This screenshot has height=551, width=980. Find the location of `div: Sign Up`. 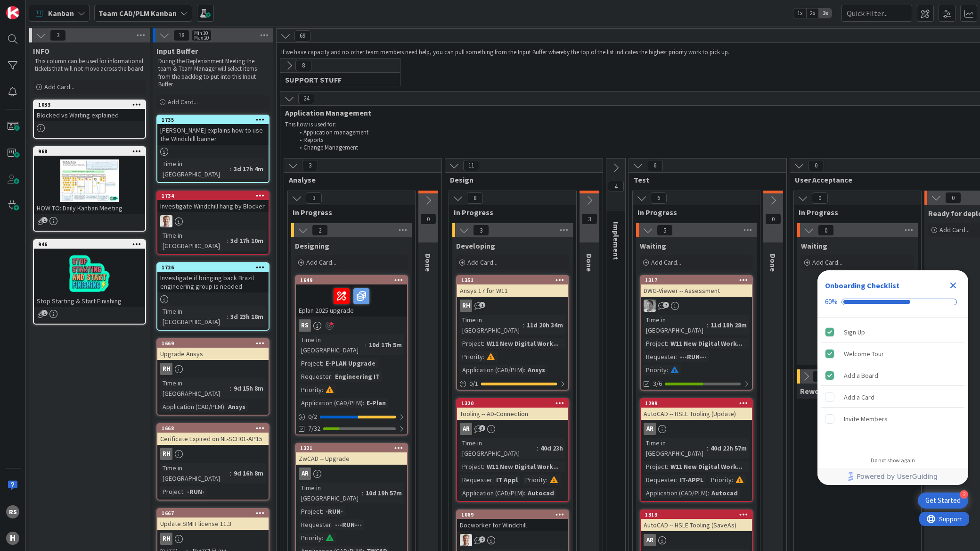

div: Sign Up is located at coordinates (854, 332).